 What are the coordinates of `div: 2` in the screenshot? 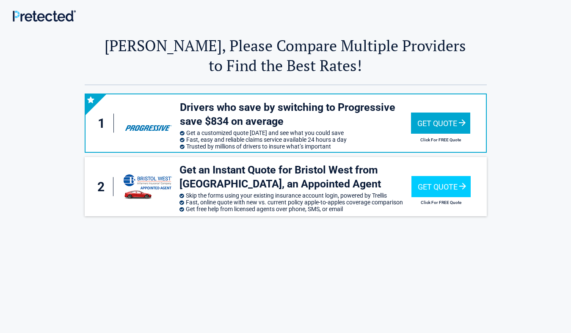 It's located at (103, 187).